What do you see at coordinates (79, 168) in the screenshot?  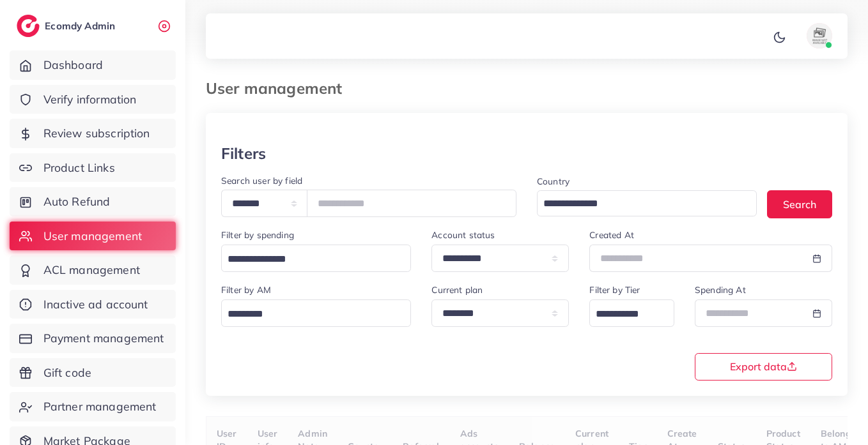 I see `span: Product Links` at bounding box center [79, 168].